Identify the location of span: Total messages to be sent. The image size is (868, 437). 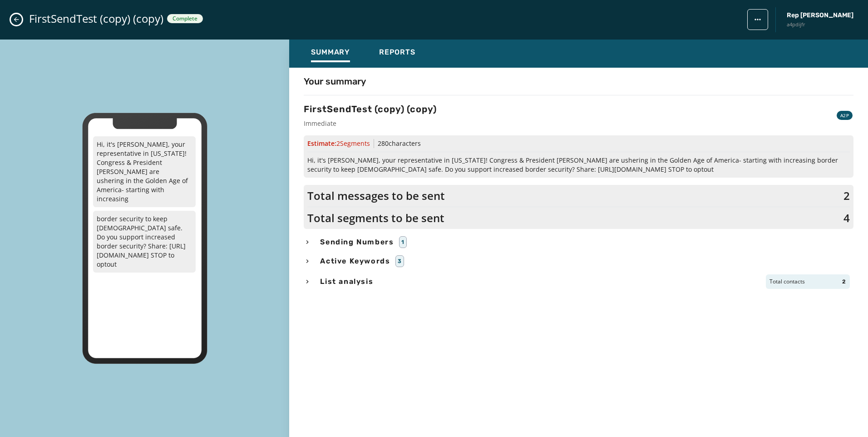
(376, 196).